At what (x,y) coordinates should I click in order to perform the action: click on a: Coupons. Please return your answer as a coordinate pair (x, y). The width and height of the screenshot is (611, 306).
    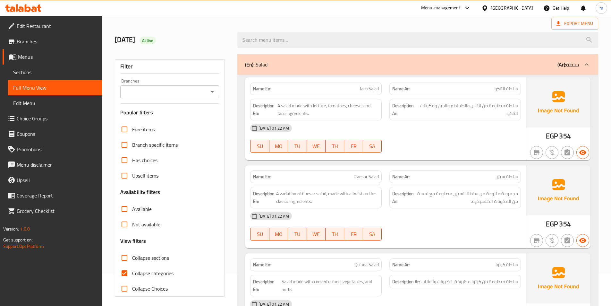
    Looking at the image, I should click on (52, 134).